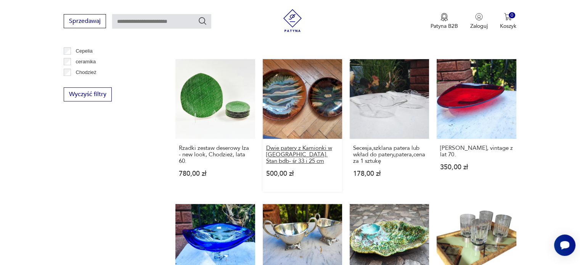  Describe the element at coordinates (86, 72) in the screenshot. I see `p: Chodzież` at that location.